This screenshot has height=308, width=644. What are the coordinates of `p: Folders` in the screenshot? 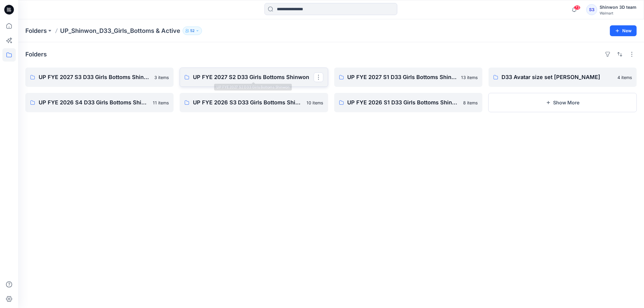 It's located at (36, 31).